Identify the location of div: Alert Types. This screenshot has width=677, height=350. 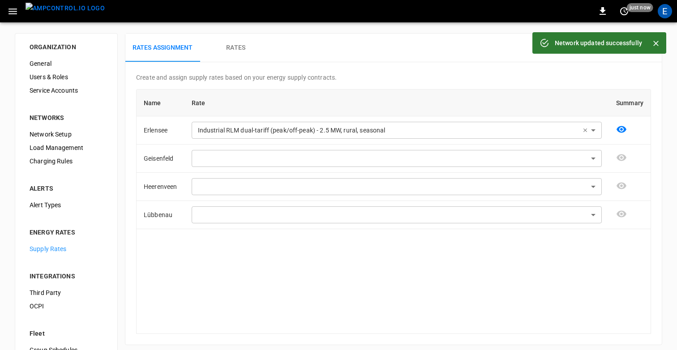
(66, 205).